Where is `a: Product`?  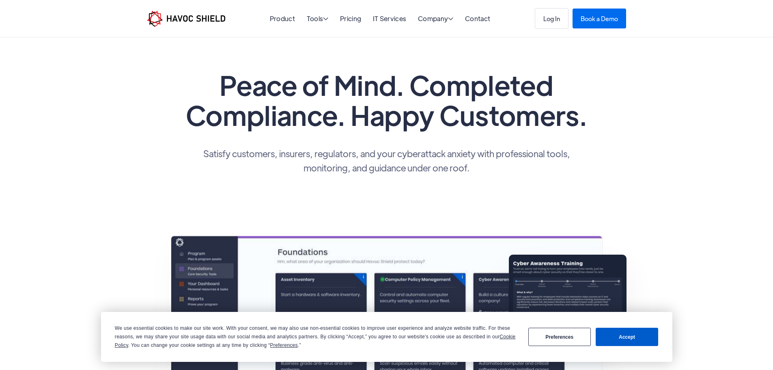 a: Product is located at coordinates (282, 18).